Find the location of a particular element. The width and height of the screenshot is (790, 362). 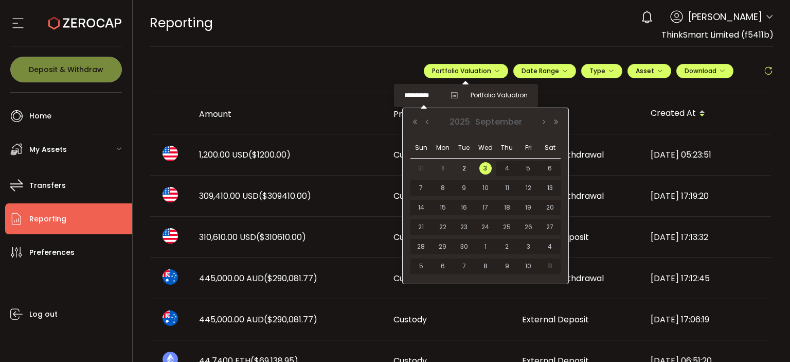

div: Created At is located at coordinates (707, 114).